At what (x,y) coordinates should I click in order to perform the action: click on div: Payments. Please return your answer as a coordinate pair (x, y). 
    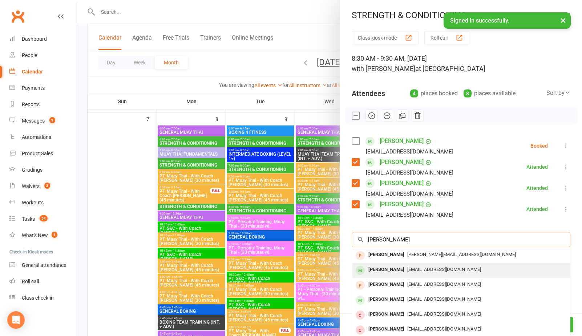
    Looking at the image, I should click on (33, 88).